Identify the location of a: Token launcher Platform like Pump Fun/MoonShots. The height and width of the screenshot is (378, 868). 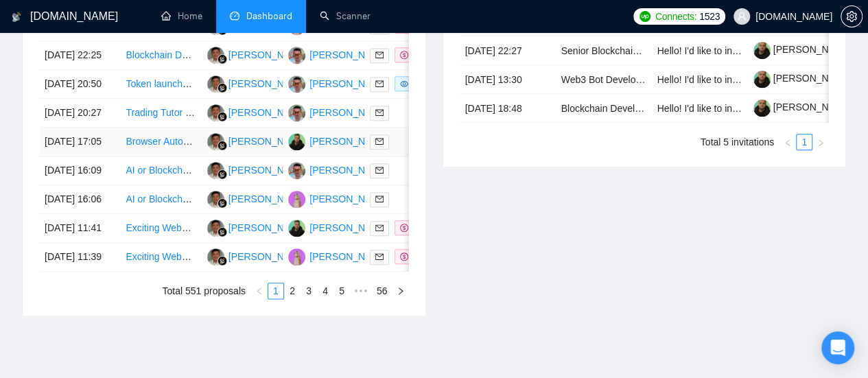
(235, 84).